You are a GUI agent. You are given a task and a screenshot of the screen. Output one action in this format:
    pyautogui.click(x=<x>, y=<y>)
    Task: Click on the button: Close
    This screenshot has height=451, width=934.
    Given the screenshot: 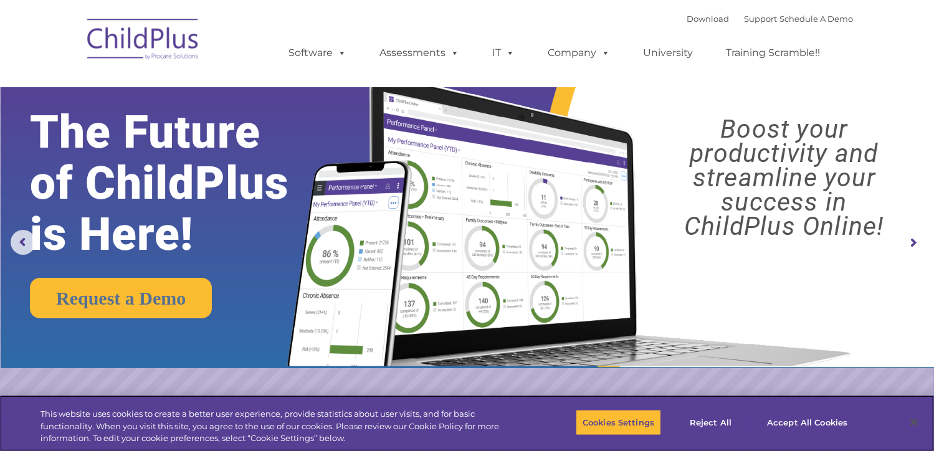 What is the action you would take?
    pyautogui.click(x=914, y=422)
    